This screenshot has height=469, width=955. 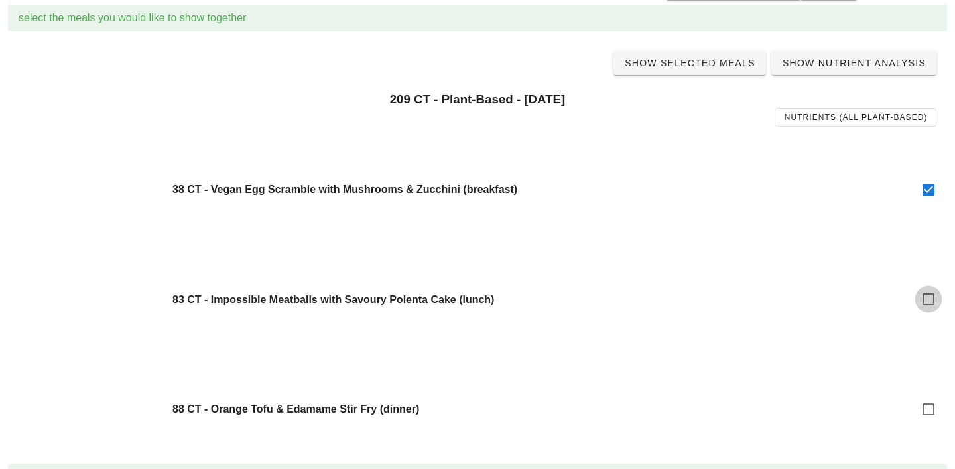 What do you see at coordinates (854, 63) in the screenshot?
I see `span: Show Nutrient Analysis` at bounding box center [854, 63].